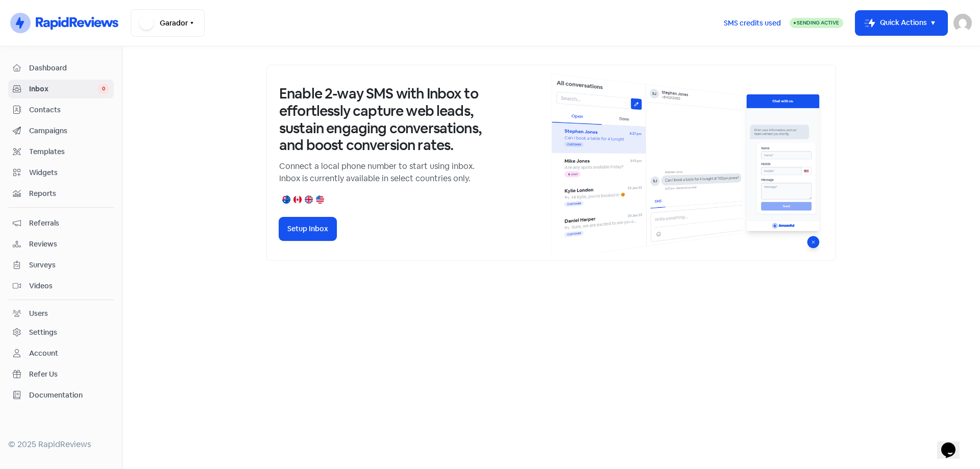 The image size is (980, 469). Describe the element at coordinates (61, 68) in the screenshot. I see `a: Dashboard` at that location.